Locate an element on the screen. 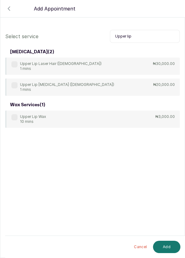 This screenshot has height=258, width=185. p: Add Appointment is located at coordinates (55, 9).